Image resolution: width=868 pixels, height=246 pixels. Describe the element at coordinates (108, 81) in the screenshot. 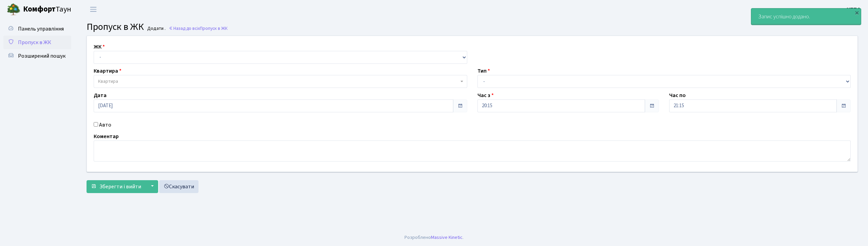

I see `span: Квартира` at that location.